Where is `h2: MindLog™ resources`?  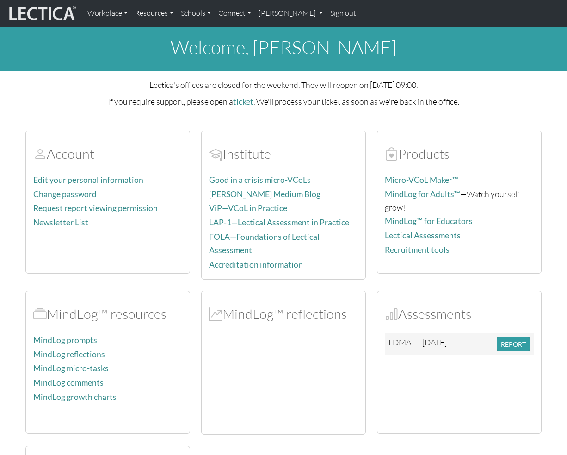 h2: MindLog™ resources is located at coordinates (108, 314).